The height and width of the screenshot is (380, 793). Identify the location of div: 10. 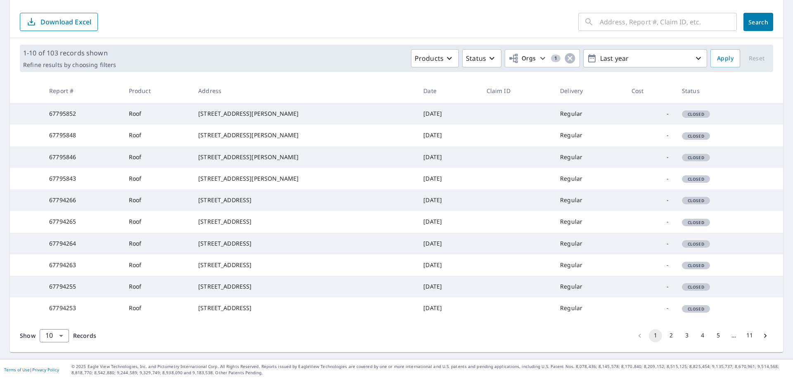
(54, 335).